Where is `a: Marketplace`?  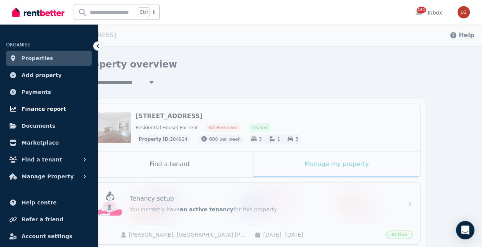 a: Marketplace is located at coordinates (49, 143).